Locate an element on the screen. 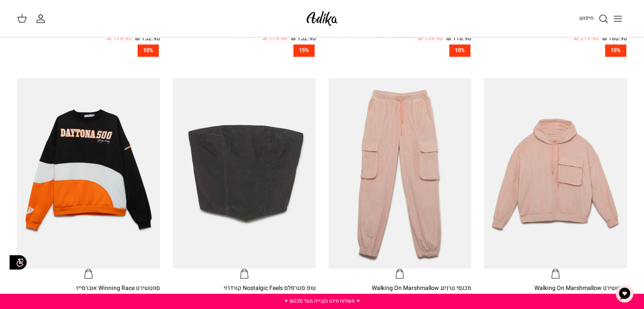 The width and height of the screenshot is (644, 309). a: מכנסי טרנינג Walking On Marshmallow 152.90 ₪ 179.90 ₪ is located at coordinates (400, 293).